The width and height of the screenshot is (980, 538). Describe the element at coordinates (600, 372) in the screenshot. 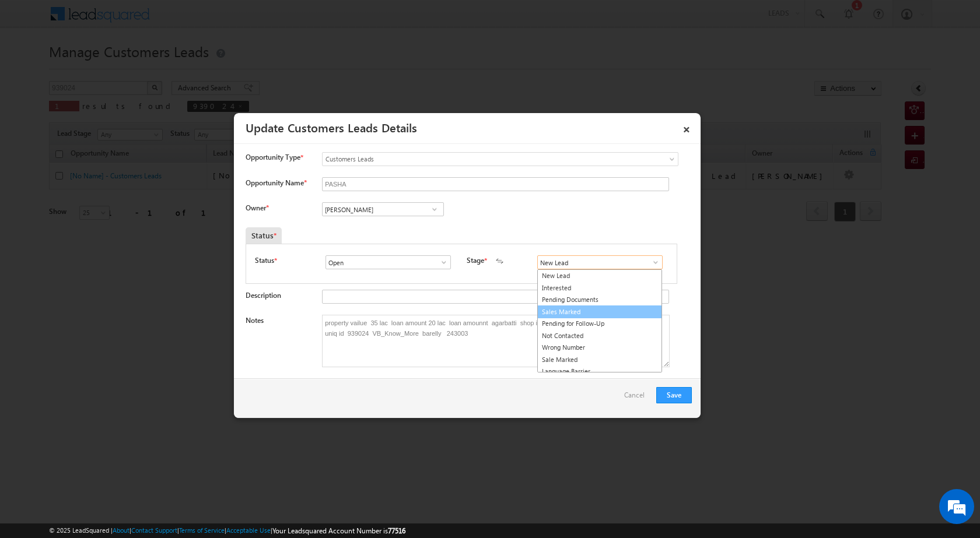

I see `a: Language Barrier` at that location.